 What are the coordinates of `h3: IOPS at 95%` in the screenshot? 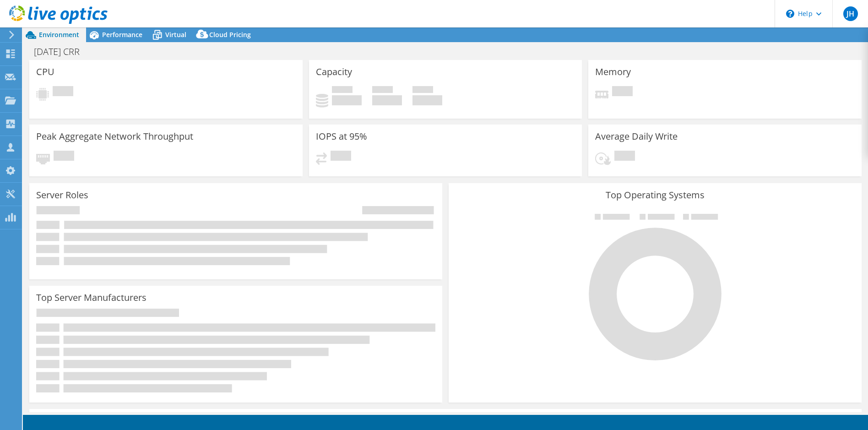 It's located at (342, 137).